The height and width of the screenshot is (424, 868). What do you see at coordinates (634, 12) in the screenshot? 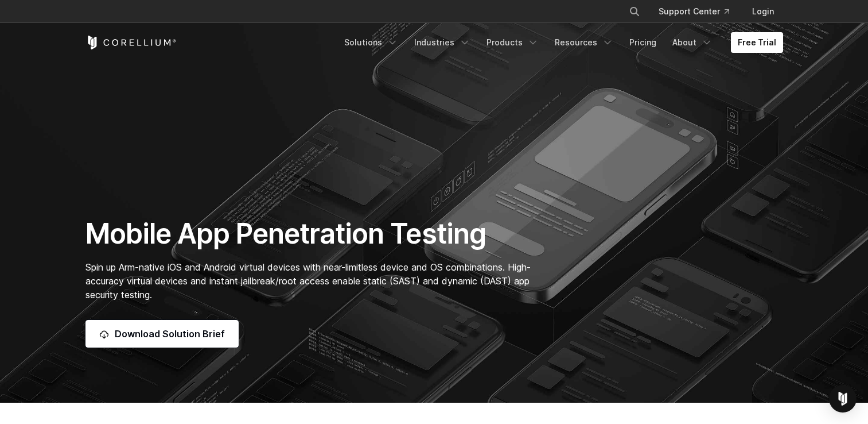
I see `button: Search` at bounding box center [634, 12].